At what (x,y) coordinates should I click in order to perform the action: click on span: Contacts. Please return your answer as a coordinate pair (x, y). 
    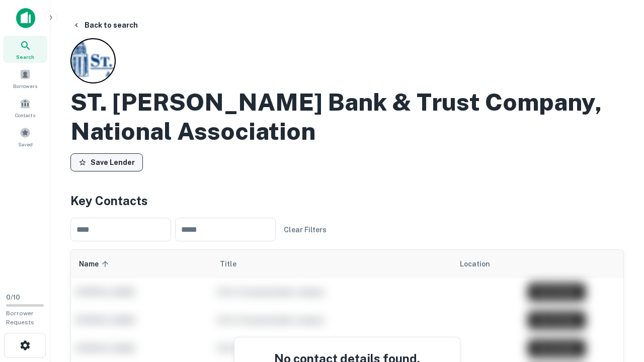
    Looking at the image, I should click on (25, 115).